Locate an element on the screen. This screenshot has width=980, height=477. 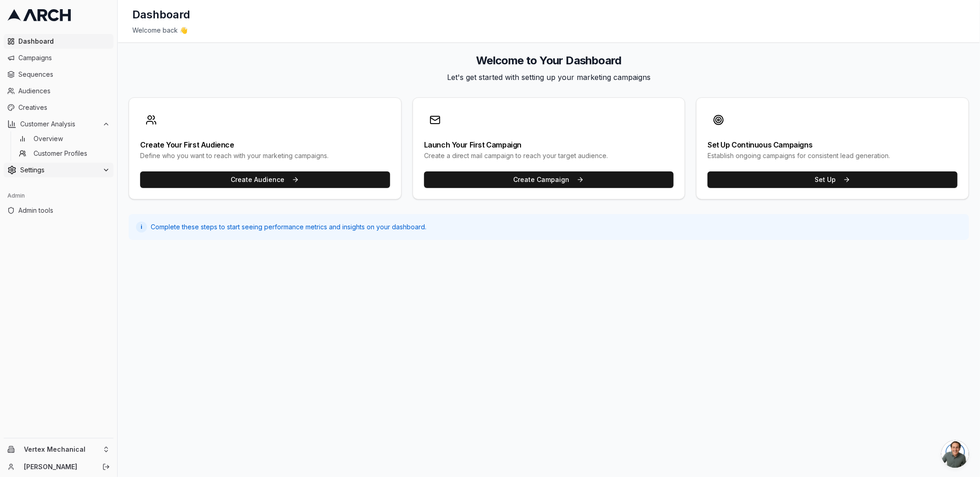
button: Set Up is located at coordinates (832, 179).